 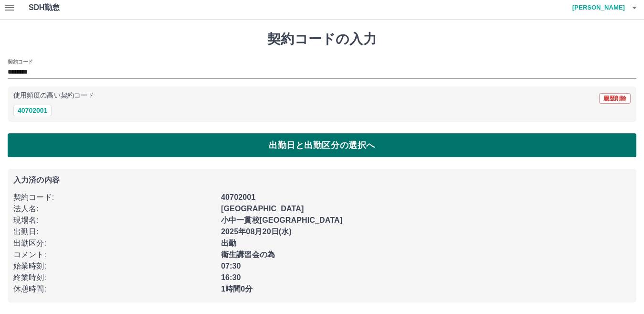 I want to click on p: 終業時刻 :, so click(x=114, y=277).